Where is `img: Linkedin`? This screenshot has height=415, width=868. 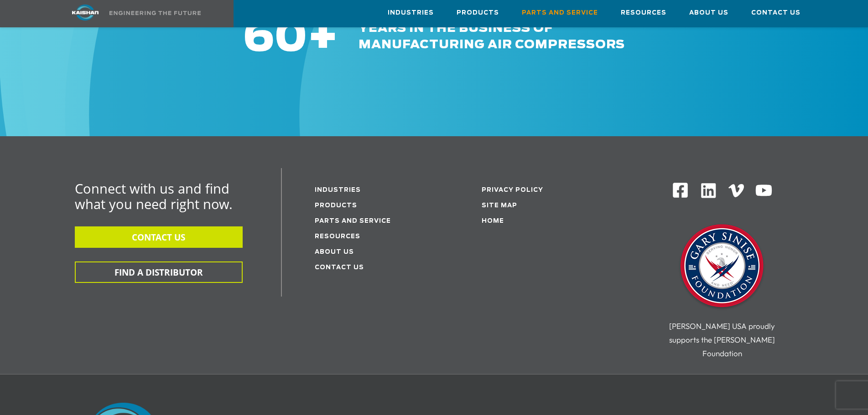 img: Linkedin is located at coordinates (708, 190).